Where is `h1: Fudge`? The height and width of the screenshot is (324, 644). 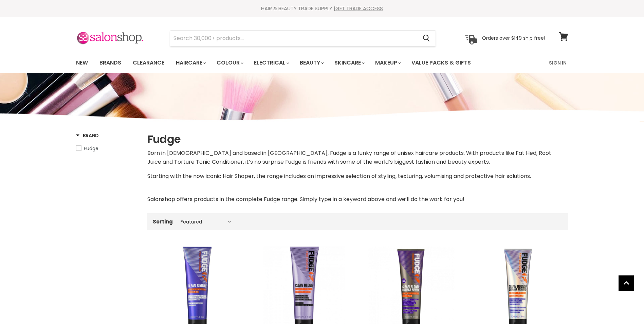 h1: Fudge is located at coordinates (357, 139).